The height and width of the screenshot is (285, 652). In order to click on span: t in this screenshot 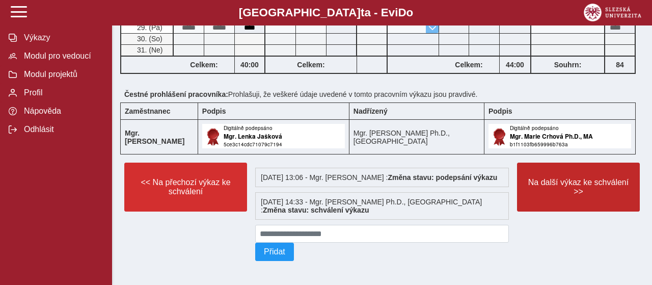, I will do `click(362, 12)`.